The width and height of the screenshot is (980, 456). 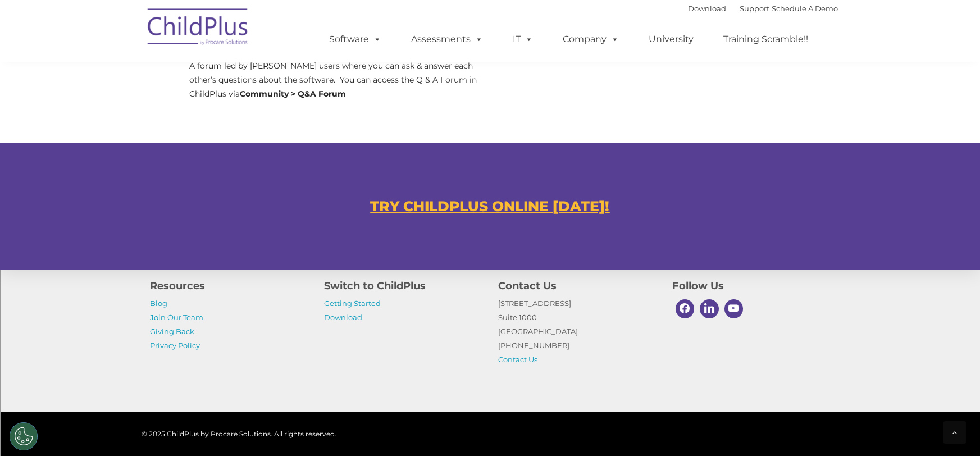 What do you see at coordinates (805, 8) in the screenshot?
I see `a: Schedule A Demo` at bounding box center [805, 8].